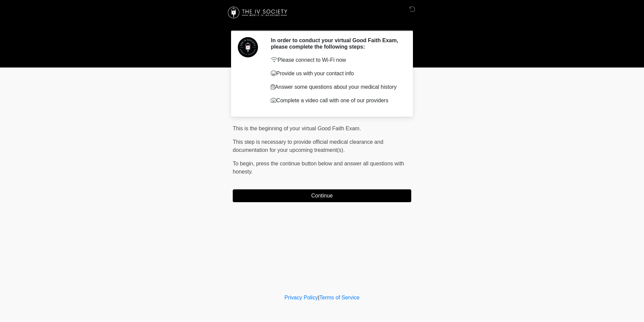 Image resolution: width=644 pixels, height=322 pixels. I want to click on span: To begin, ﻿﻿﻿﻿﻿﻿﻿press the continue button below and answer all questions with honesty., so click(319, 167).